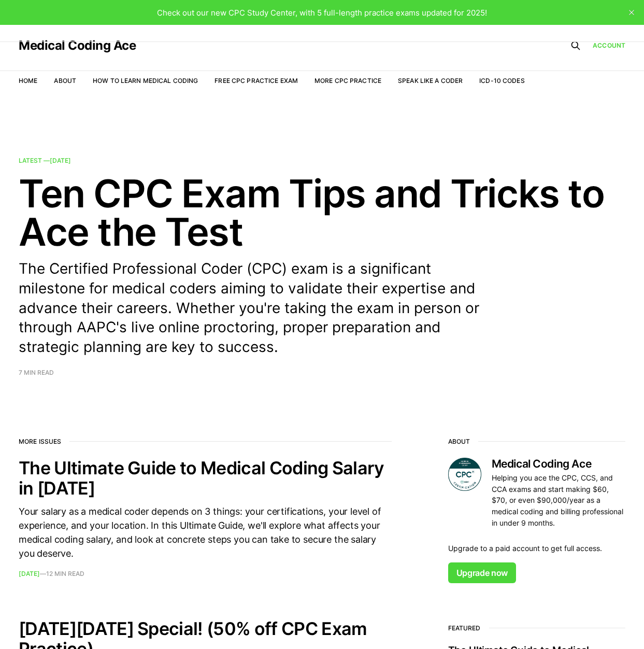  What do you see at coordinates (77, 46) in the screenshot?
I see `a: Medical Coding Ace` at bounding box center [77, 46].